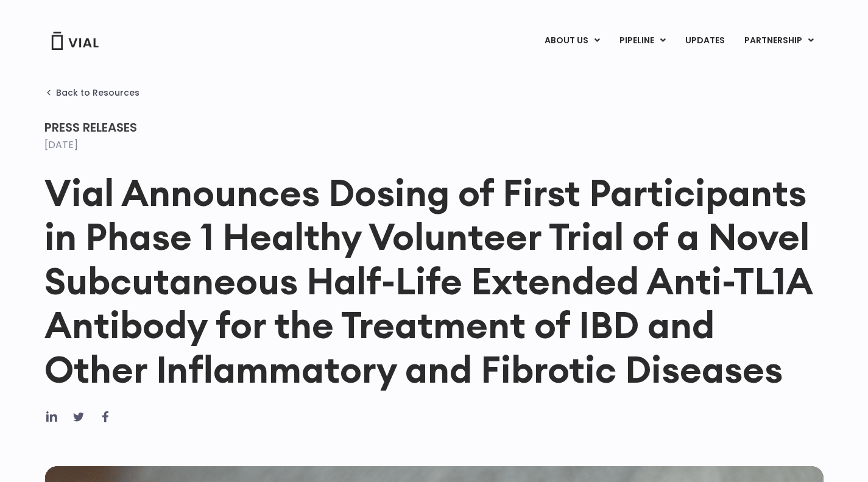 Image resolution: width=868 pixels, height=482 pixels. What do you see at coordinates (705, 41) in the screenshot?
I see `a: UPDATES` at bounding box center [705, 41].